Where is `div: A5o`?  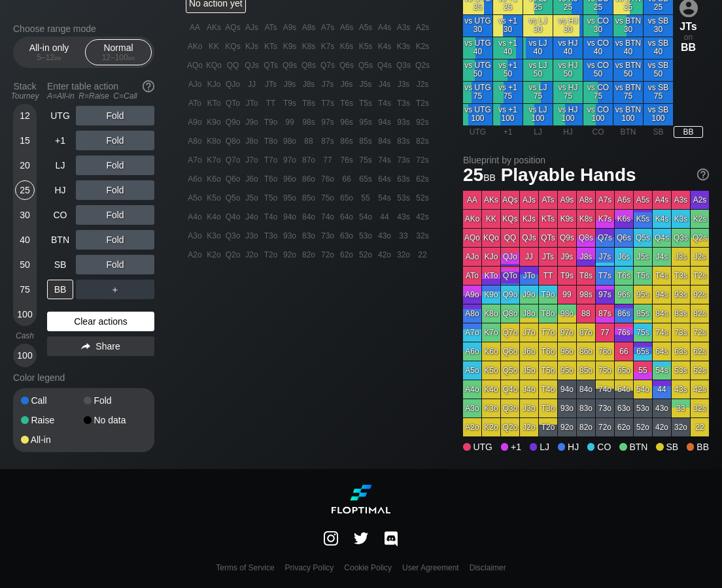
div: A5o is located at coordinates (195, 198).